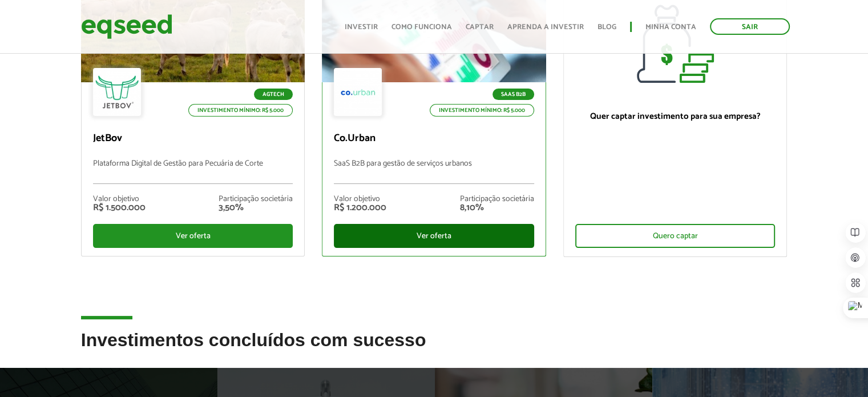 The height and width of the screenshot is (397, 868). I want to click on a: Aprenda a investir, so click(545, 27).